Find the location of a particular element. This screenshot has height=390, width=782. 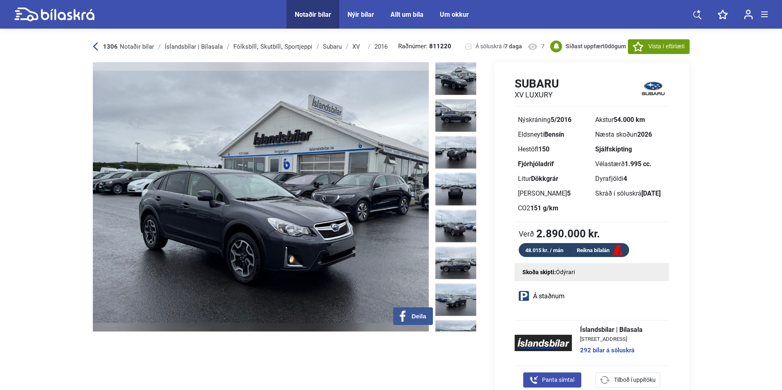

span: Á staðnum is located at coordinates (549, 296).